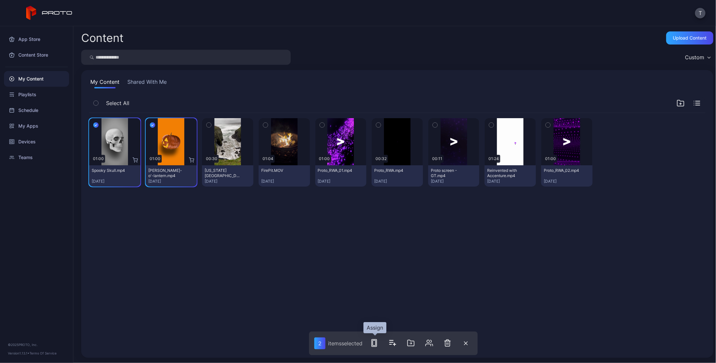 This screenshot has height=363, width=716. Describe the element at coordinates (505, 173) in the screenshot. I see `div: Reinvented with Accenture.mp4` at that location.